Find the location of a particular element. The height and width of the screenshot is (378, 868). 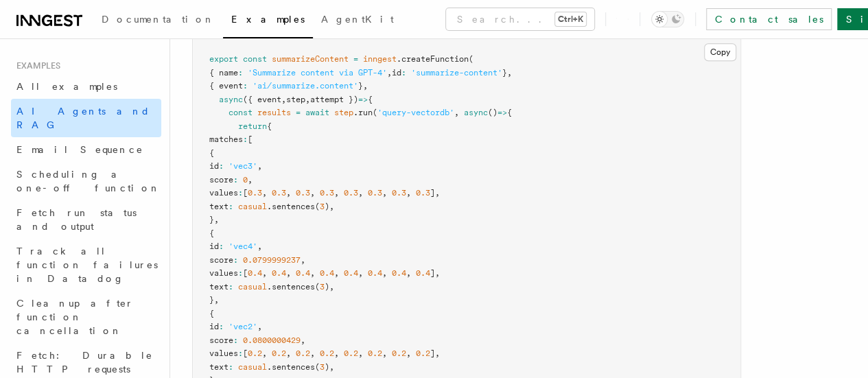

span: 'vec2' is located at coordinates (243, 326).